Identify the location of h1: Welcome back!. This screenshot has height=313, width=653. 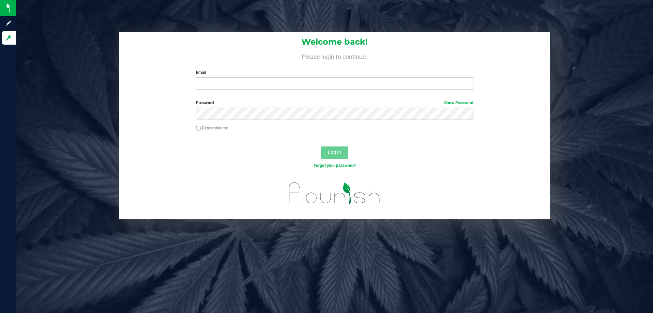
(335, 42).